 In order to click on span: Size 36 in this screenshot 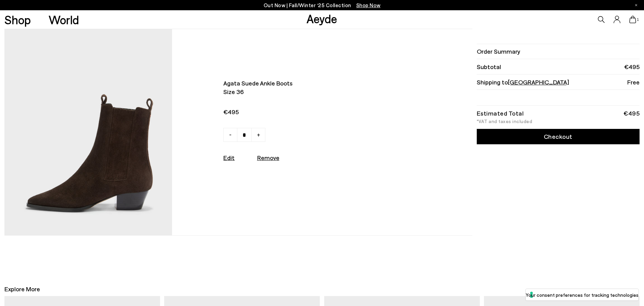, I will do `click(314, 92)`.